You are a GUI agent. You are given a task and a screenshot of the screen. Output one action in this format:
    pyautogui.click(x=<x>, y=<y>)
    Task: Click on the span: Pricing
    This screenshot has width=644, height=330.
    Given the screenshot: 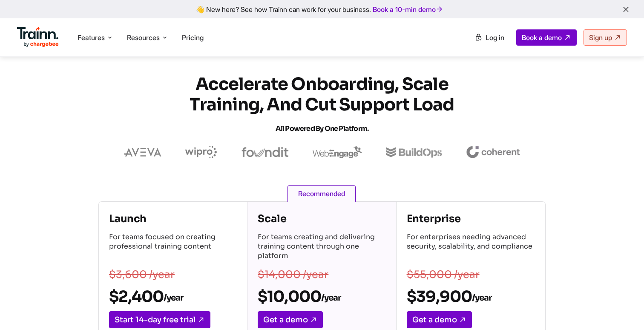 What is the action you would take?
    pyautogui.click(x=193, y=38)
    